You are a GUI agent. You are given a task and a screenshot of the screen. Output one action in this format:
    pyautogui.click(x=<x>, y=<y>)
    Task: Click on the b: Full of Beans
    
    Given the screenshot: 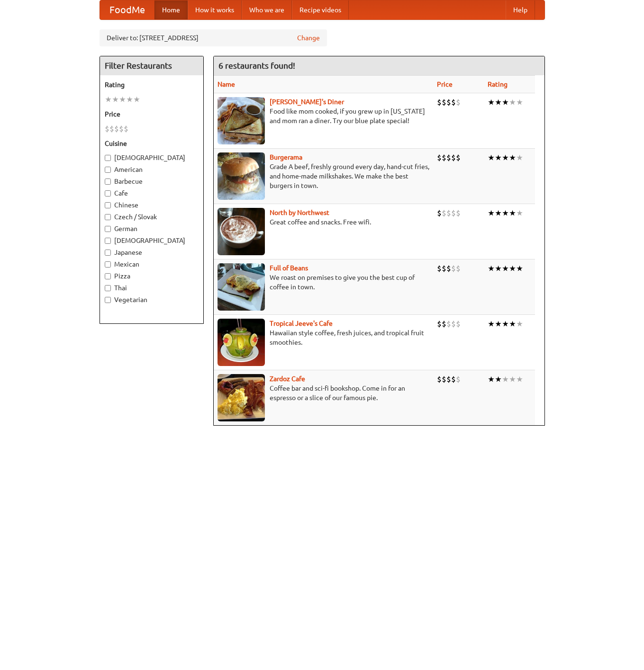 What is the action you would take?
    pyautogui.click(x=288, y=268)
    